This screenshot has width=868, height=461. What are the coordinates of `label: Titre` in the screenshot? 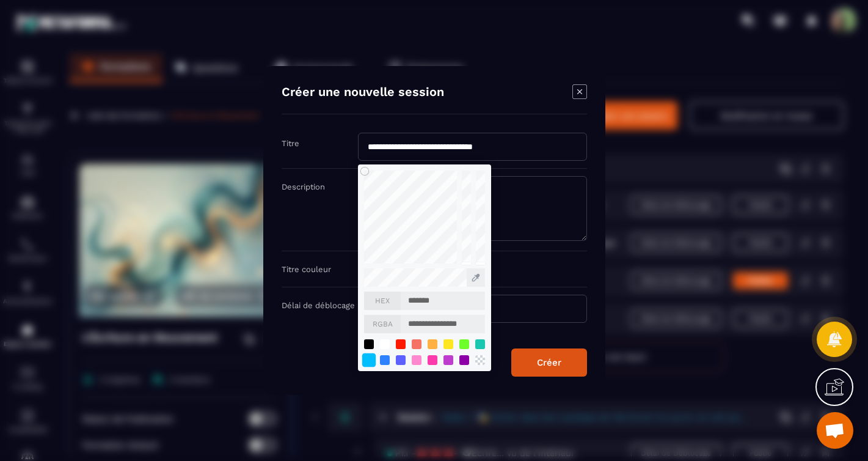 It's located at (290, 143).